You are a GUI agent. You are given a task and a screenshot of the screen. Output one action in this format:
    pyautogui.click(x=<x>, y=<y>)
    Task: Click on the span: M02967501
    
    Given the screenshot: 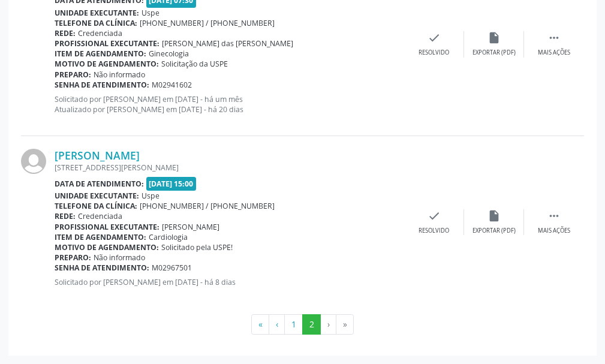 What is the action you would take?
    pyautogui.click(x=171, y=267)
    